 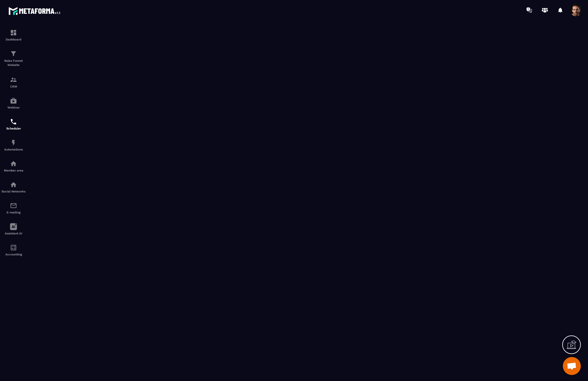 What do you see at coordinates (35, 11) in the screenshot?
I see `img: logo` at bounding box center [35, 11].